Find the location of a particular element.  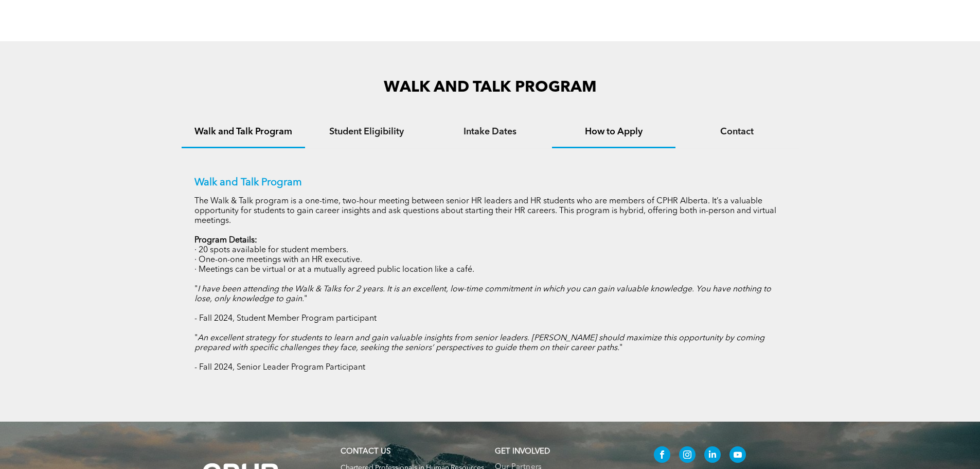

h4: How to Apply is located at coordinates (614, 132).